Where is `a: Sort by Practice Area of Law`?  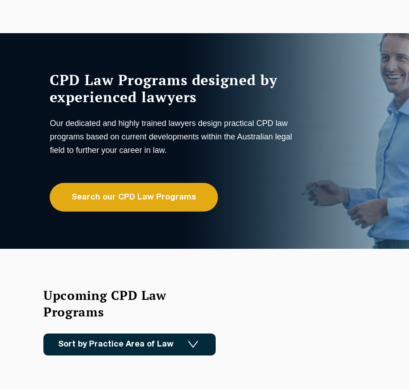
a: Sort by Practice Area of Law is located at coordinates (129, 344).